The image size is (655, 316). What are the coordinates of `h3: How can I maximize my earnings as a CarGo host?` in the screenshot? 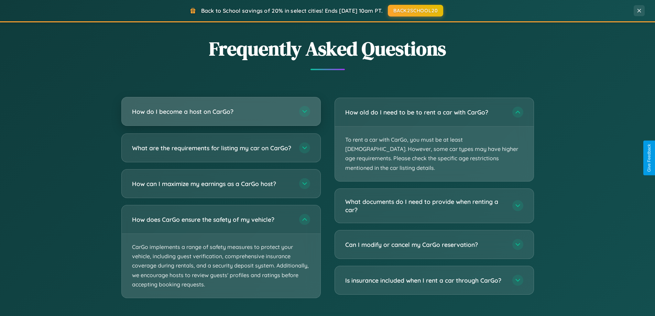 It's located at (212, 184).